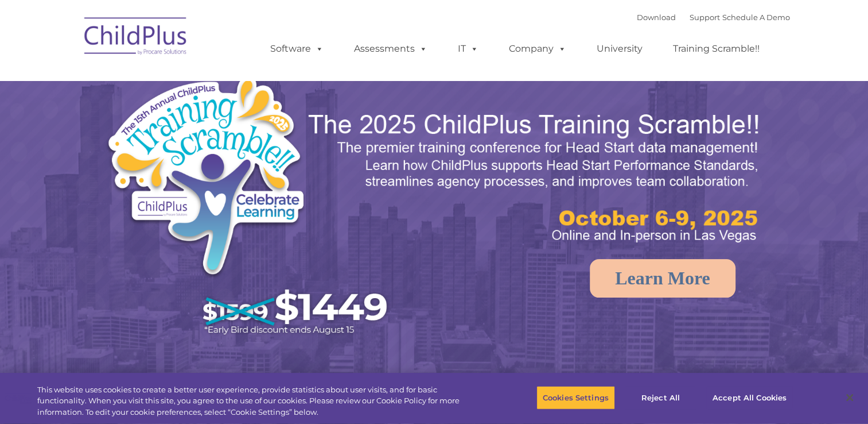 The width and height of the screenshot is (868, 424). I want to click on a: Assessments, so click(391, 49).